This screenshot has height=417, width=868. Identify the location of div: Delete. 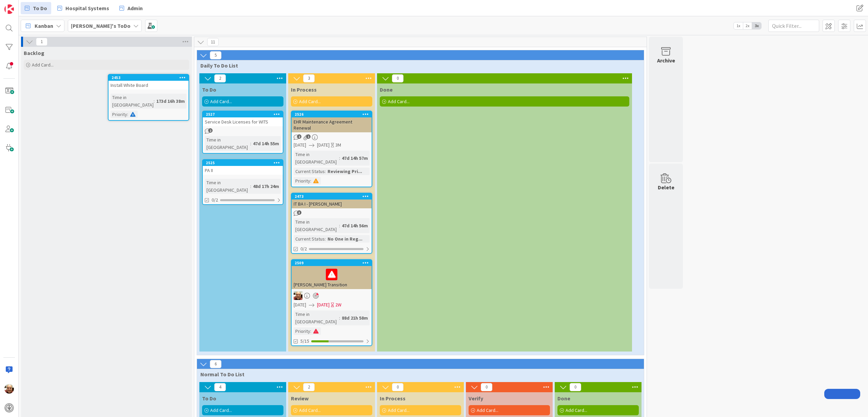
(666, 187).